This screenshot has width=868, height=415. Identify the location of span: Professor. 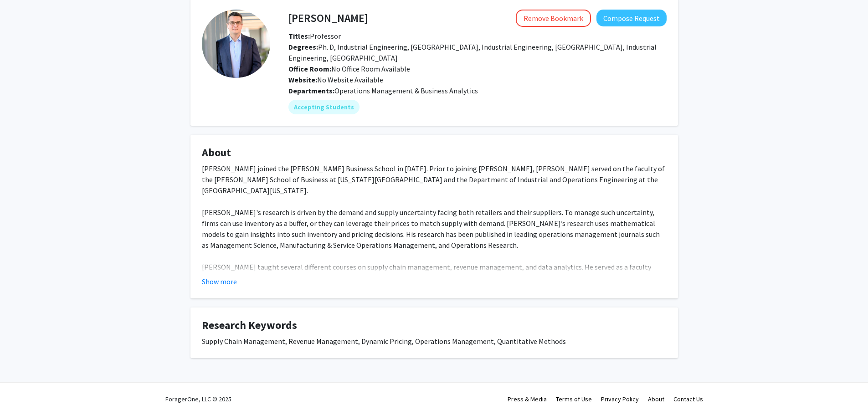
(315, 36).